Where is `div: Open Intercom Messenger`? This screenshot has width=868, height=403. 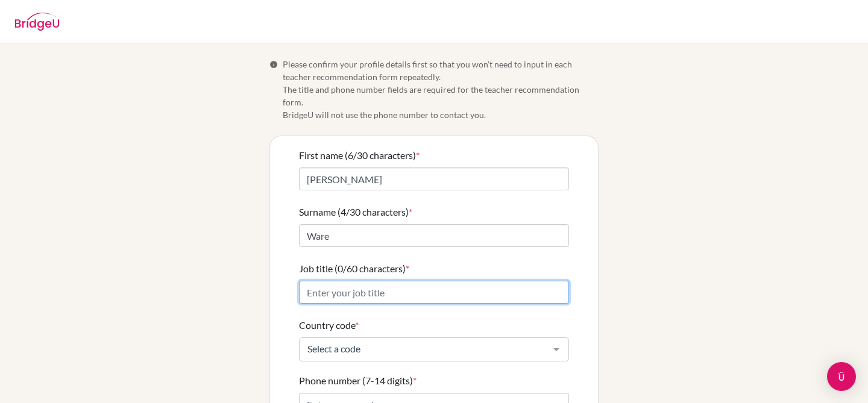 div: Open Intercom Messenger is located at coordinates (842, 377).